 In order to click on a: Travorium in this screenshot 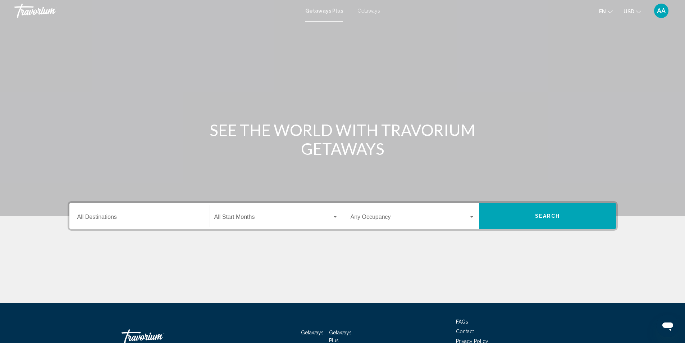, I will do `click(156, 11)`.